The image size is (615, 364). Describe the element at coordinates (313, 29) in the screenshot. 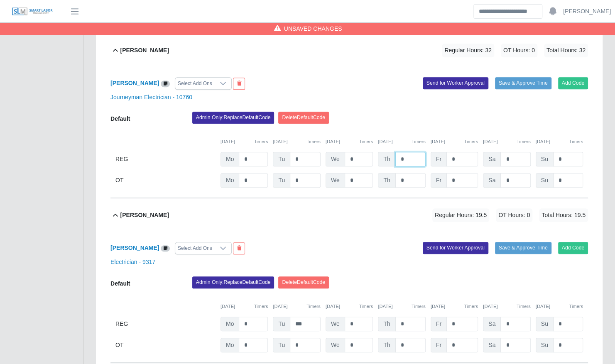

I see `span: Unsaved Changes` at that location.